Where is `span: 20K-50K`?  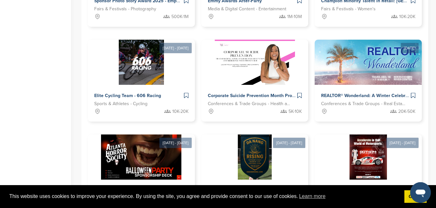
span: 20K-50K is located at coordinates (406, 112).